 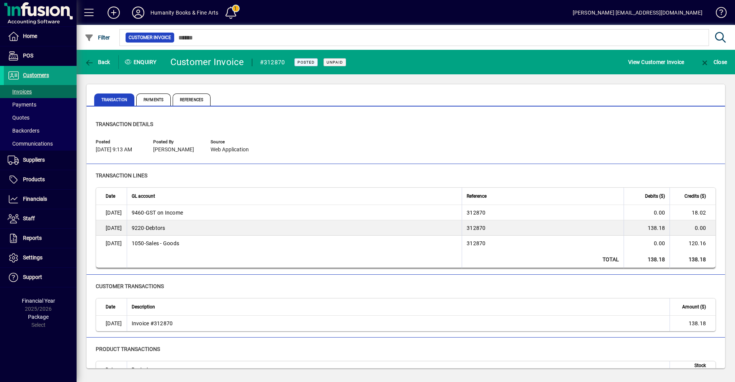 What do you see at coordinates (714, 62) in the screenshot?
I see `button: Close` at bounding box center [714, 62].